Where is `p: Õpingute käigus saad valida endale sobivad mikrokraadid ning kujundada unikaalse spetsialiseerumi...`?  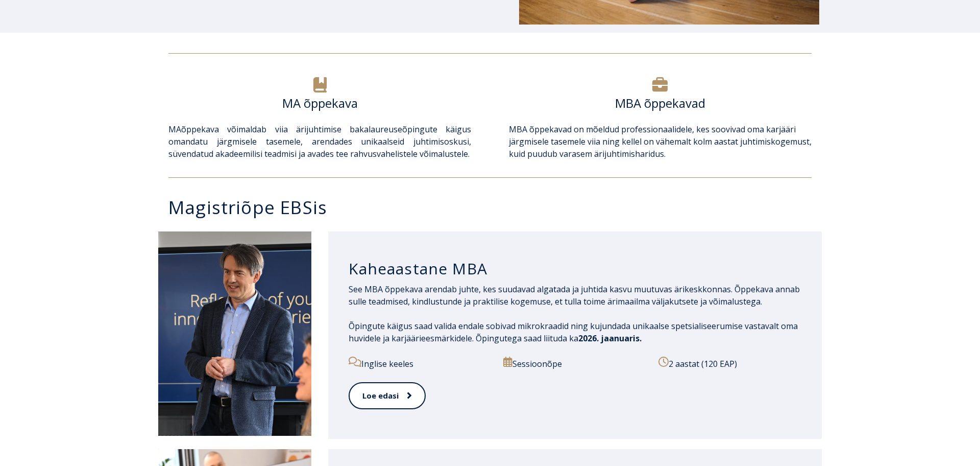
p: Õpingute käigus saad valida endale sobivad mikrokraadid ning kujundada unikaalse spetsialiseerumi... is located at coordinates (575, 332).